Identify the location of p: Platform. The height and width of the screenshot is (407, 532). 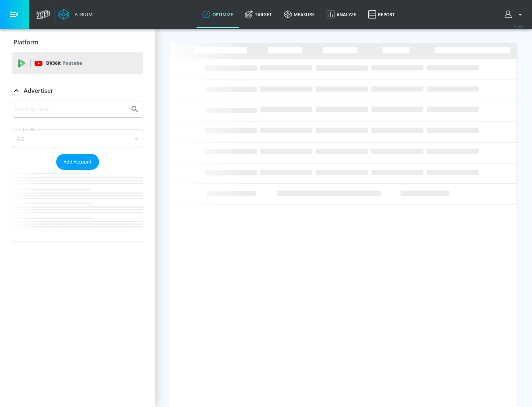
(26, 42).